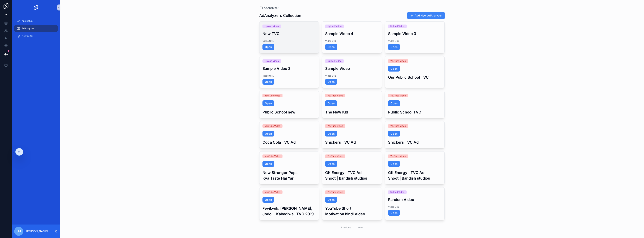  I want to click on a: Upload VideoNew TVCVideo URLOpen, so click(290, 38).